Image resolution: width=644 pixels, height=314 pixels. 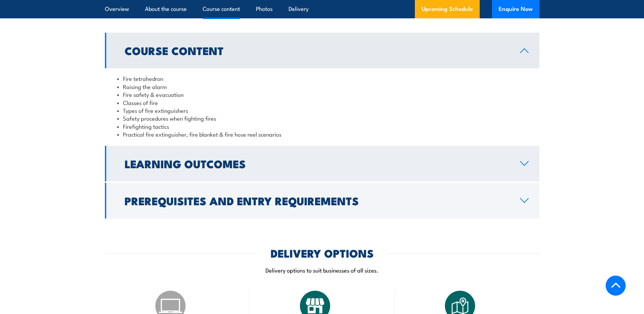 I want to click on li: Practical fire extinguisher, fire blanket & fire hose reel scenarios, so click(x=322, y=134).